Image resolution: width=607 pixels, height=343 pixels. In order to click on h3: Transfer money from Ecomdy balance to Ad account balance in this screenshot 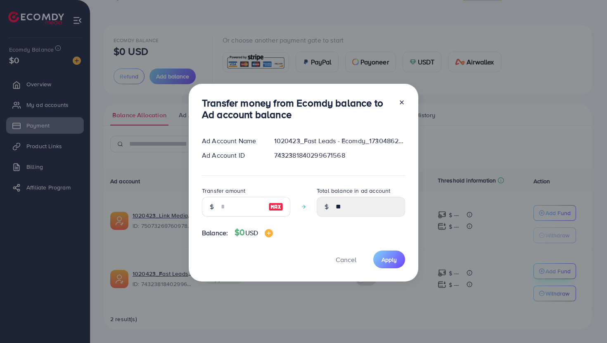, I will do `click(297, 109)`.